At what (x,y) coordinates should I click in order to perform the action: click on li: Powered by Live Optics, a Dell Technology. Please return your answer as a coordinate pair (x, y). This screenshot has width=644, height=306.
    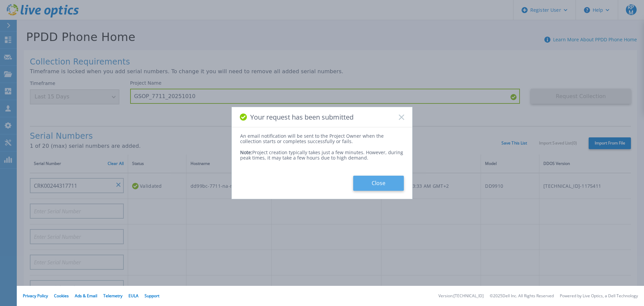
    Looking at the image, I should click on (599, 296).